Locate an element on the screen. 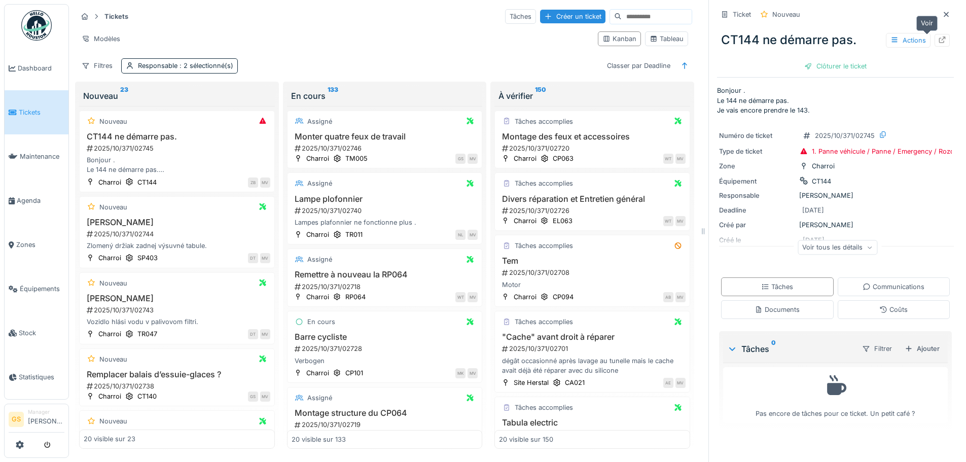 The width and height of the screenshot is (966, 462). div: Voir is located at coordinates (927, 23).